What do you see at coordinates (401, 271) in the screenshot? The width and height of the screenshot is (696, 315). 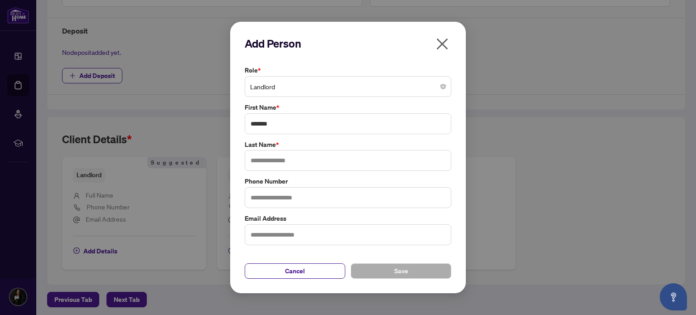 I see `button: Save` at bounding box center [401, 271].